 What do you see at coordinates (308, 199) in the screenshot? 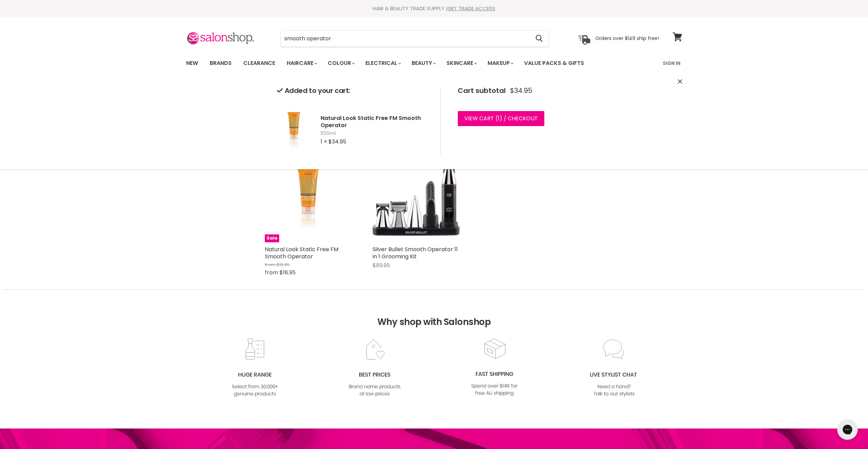
I see `a: Natural Look Static Free FM Smooth OperatorSale` at bounding box center [308, 199].